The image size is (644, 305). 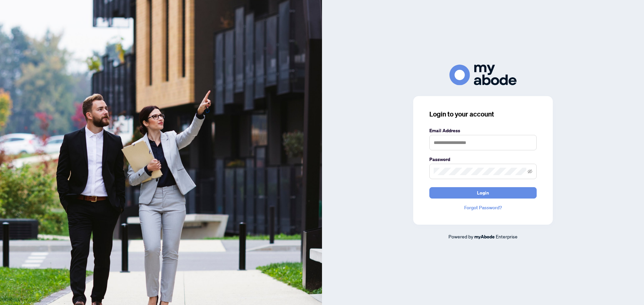 What do you see at coordinates (483, 208) in the screenshot?
I see `a: Forgot Password?` at bounding box center [483, 208].